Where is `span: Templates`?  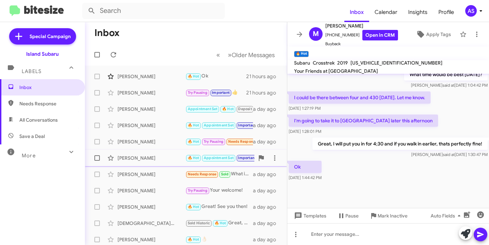
span: Templates is located at coordinates (309, 215).